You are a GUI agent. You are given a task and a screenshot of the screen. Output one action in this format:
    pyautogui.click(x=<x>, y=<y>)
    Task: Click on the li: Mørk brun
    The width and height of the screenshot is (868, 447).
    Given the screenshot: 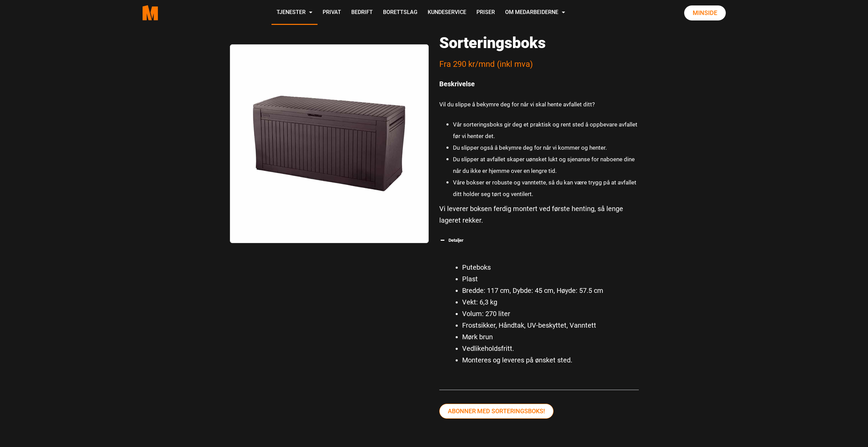 What is the action you would take?
    pyautogui.click(x=550, y=337)
    